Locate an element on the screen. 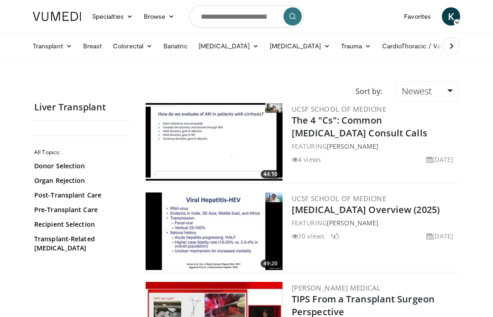 Image resolution: width=493 pixels, height=317 pixels. li: 1 is located at coordinates (335, 236).